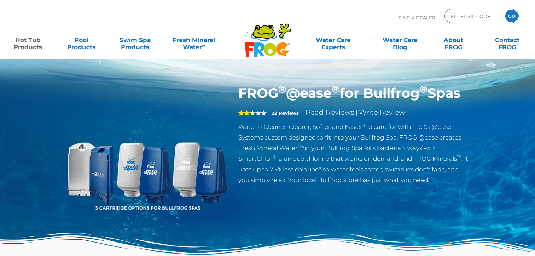 The width and height of the screenshot is (535, 256). What do you see at coordinates (330, 112) in the screenshot?
I see `a: Read Reviews` at bounding box center [330, 112].